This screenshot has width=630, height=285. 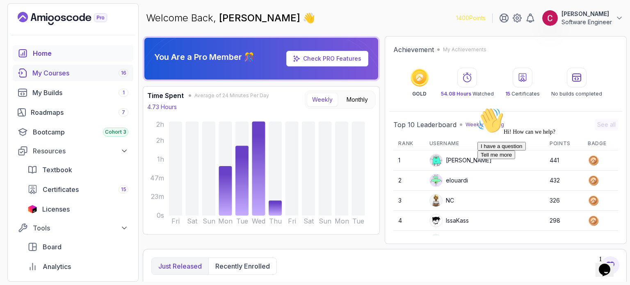 What do you see at coordinates (42, 27) in the screenshot?
I see `span: Hi! How can we help?` at bounding box center [42, 27].